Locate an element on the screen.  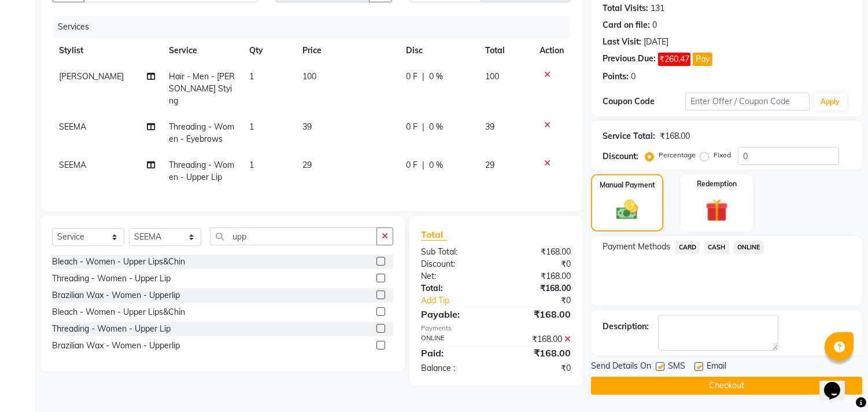
label: Percentage is located at coordinates (677, 155).